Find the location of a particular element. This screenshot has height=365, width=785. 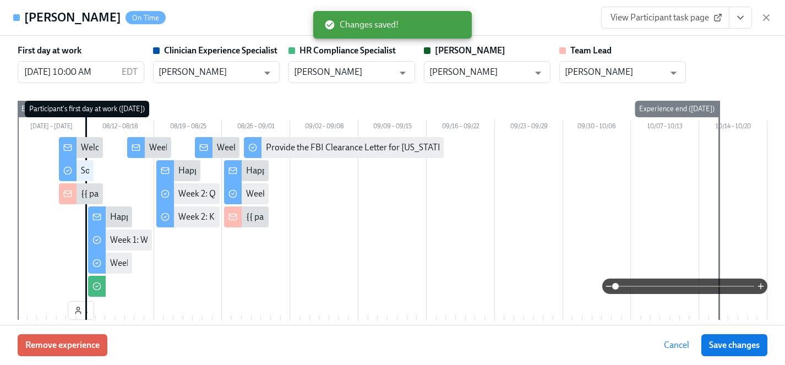

div: 08/12 – 08/18 is located at coordinates (120, 128).